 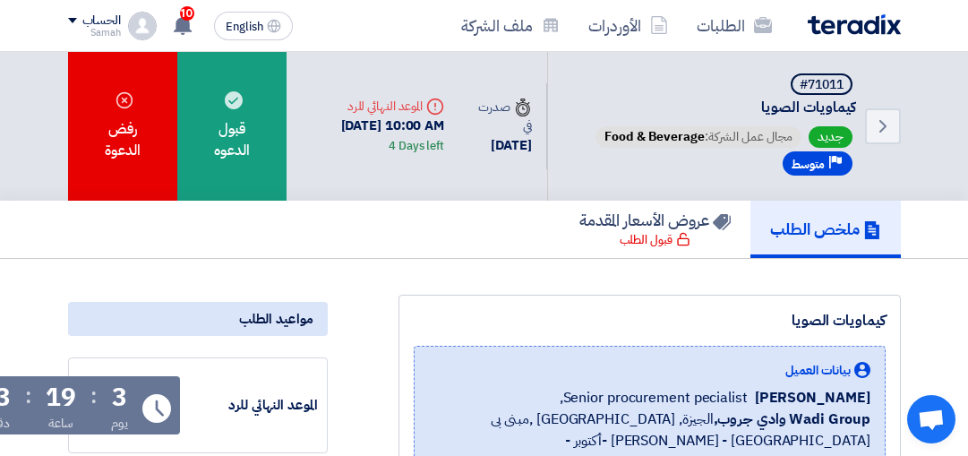 What do you see at coordinates (654, 136) in the screenshot?
I see `span: Food & Beverage` at bounding box center [654, 136].